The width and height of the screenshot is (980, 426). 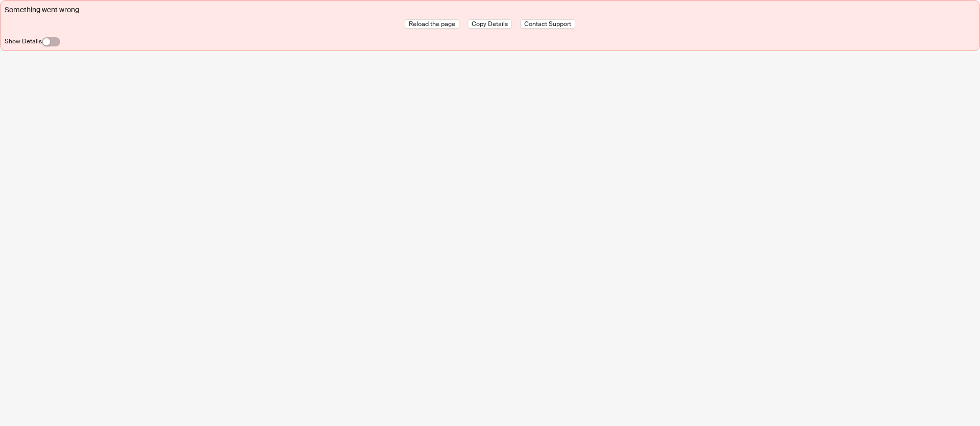 What do you see at coordinates (548, 24) in the screenshot?
I see `span: Contact Support` at bounding box center [548, 24].